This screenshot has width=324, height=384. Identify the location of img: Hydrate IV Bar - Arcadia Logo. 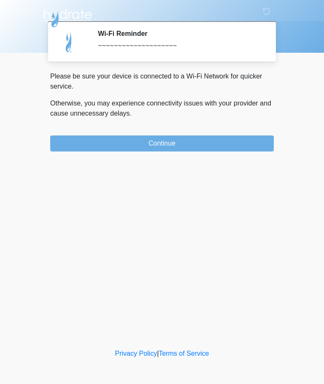
(67, 17).